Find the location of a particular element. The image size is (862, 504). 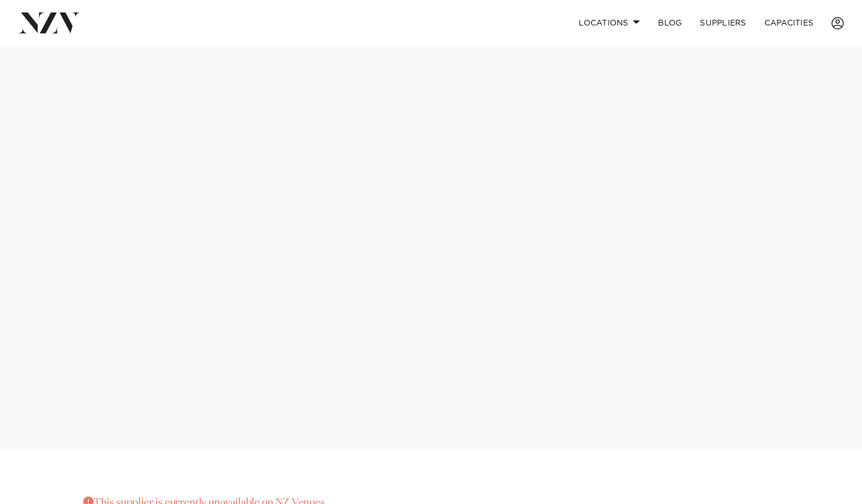

a: BLOG is located at coordinates (670, 22).